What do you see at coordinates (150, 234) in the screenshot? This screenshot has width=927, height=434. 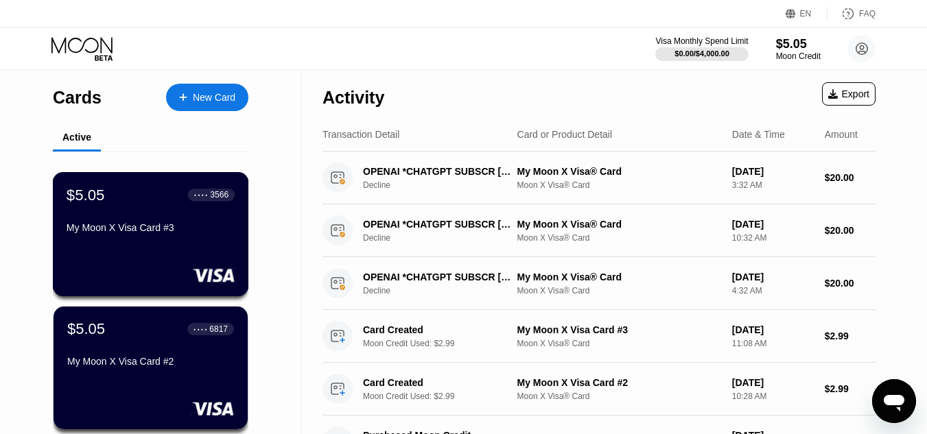 I see `div: $5.05● ● ● ●3566My Moon X Visa Card #3` at bounding box center [150, 234].